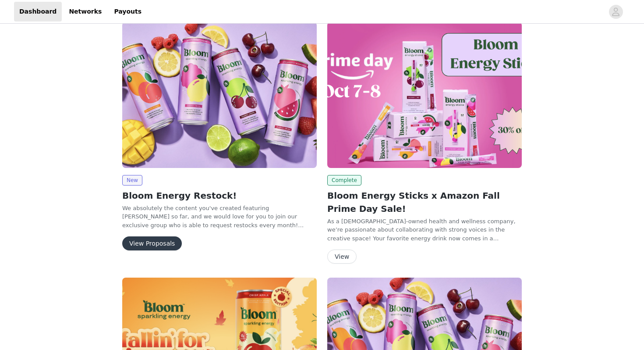 This screenshot has height=350, width=644. Describe the element at coordinates (38, 12) in the screenshot. I see `a: Dashboard` at that location.